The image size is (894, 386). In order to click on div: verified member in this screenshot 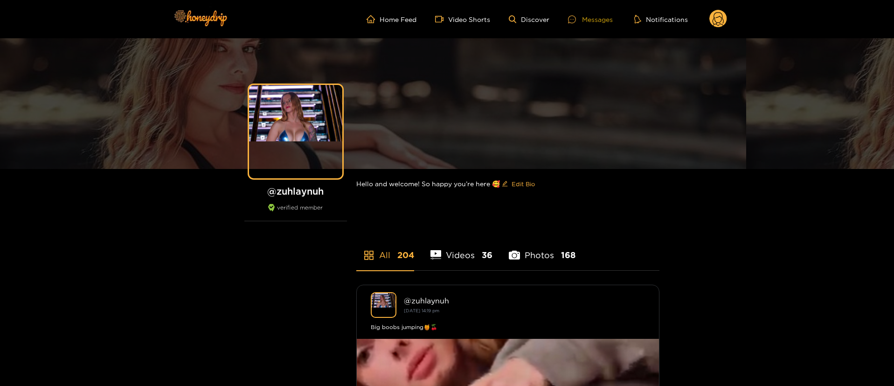, I will do `click(296, 212)`.